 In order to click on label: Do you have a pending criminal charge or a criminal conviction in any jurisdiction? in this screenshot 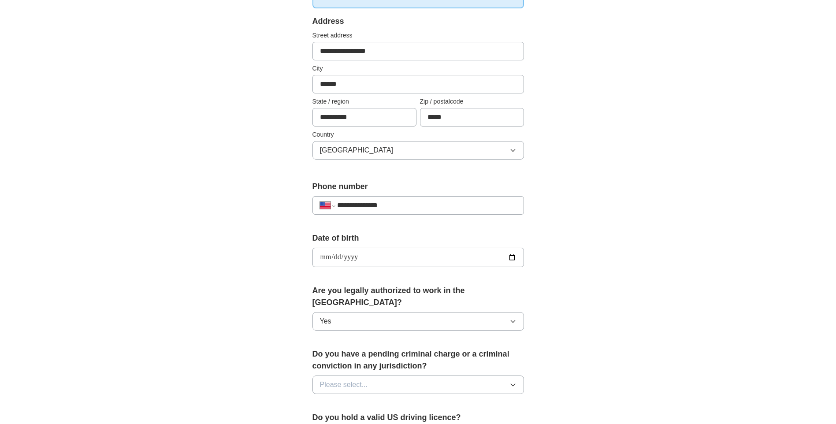, I will do `click(418, 360)`.